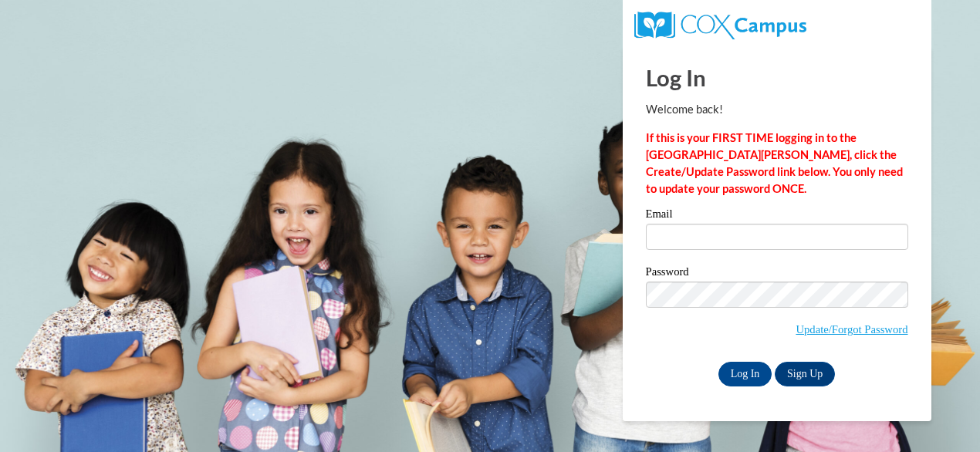 The height and width of the screenshot is (452, 980). I want to click on a: Sign Up, so click(805, 374).